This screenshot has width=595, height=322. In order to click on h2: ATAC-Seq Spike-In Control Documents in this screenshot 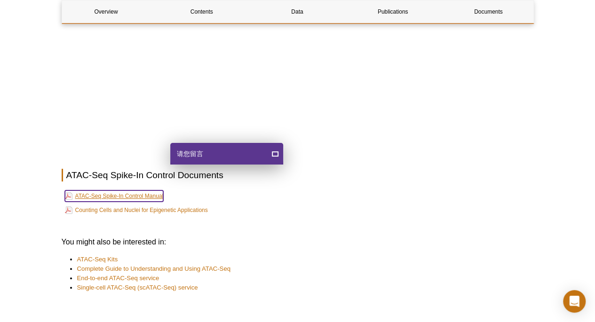, I will do `click(298, 175)`.